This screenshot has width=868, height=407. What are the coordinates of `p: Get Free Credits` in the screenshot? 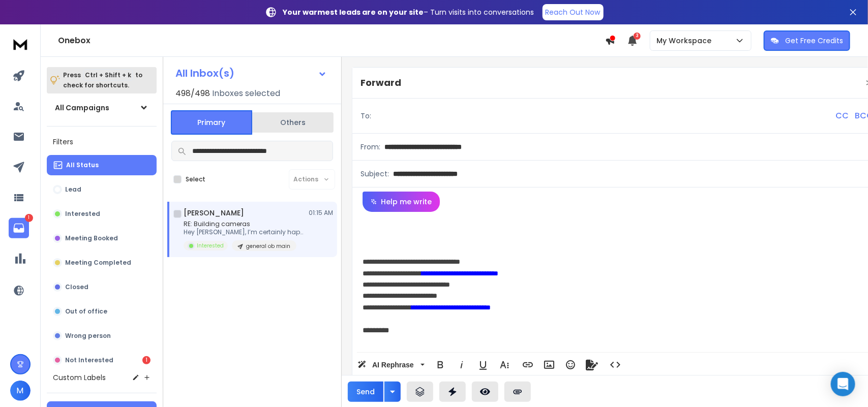 It's located at (814, 41).